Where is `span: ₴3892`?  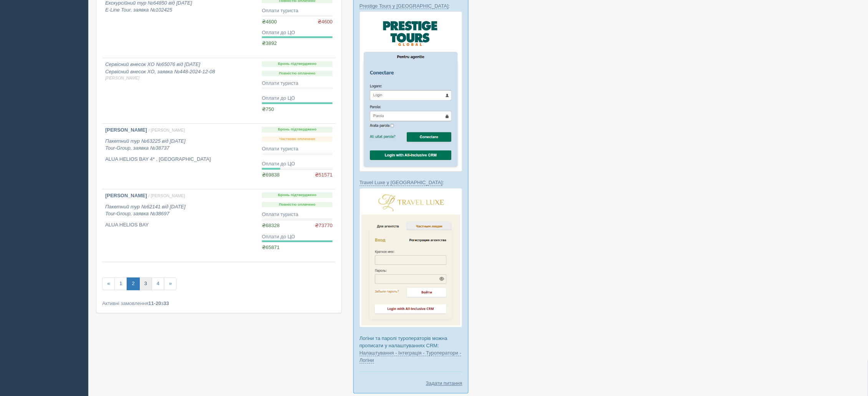 span: ₴3892 is located at coordinates (269, 44).